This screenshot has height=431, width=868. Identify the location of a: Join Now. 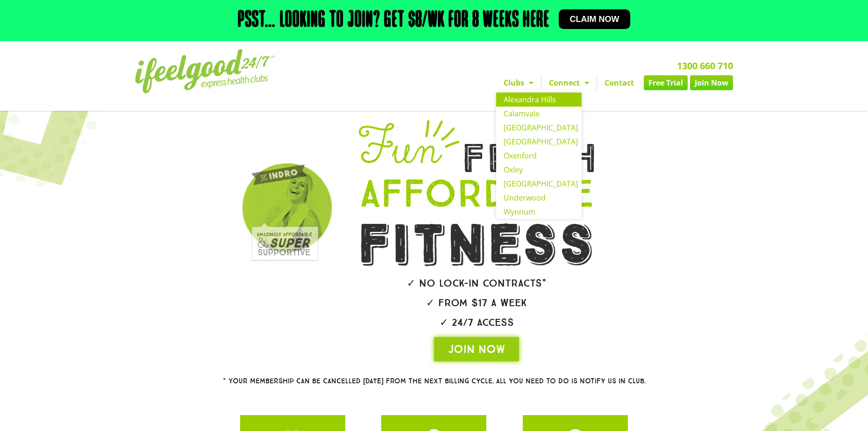
(712, 83).